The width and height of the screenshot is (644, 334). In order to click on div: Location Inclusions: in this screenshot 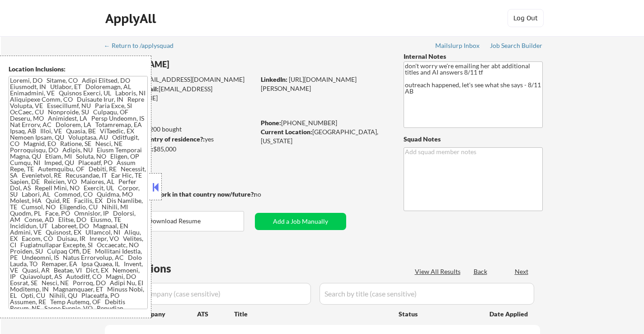, I will do `click(78, 69)`.